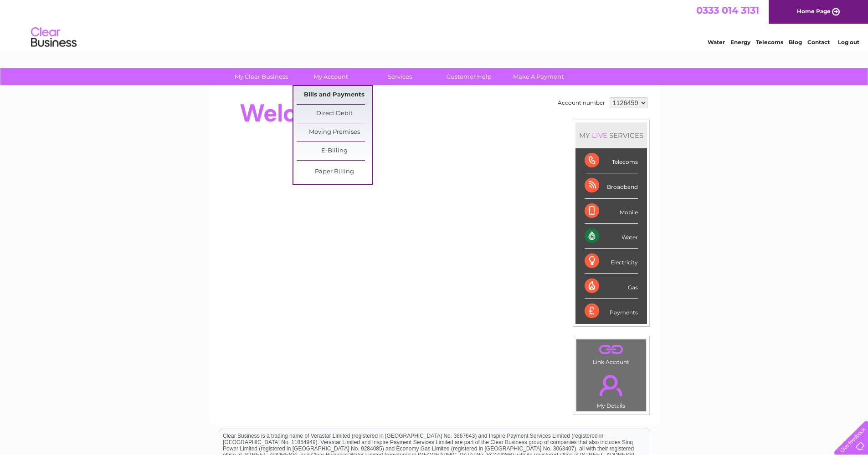 The height and width of the screenshot is (455, 868). Describe the element at coordinates (333, 151) in the screenshot. I see `a: E-Billing` at that location.